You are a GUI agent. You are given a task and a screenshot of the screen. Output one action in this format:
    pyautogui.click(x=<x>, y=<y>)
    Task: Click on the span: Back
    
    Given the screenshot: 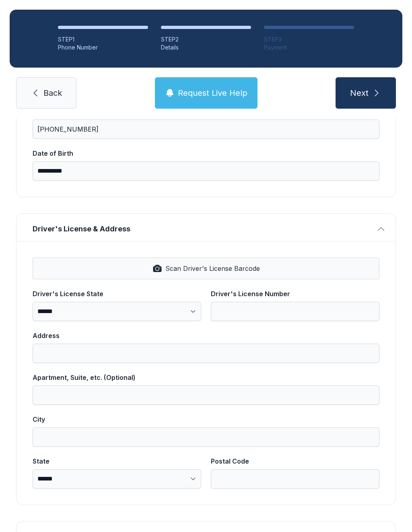 What is the action you would take?
    pyautogui.click(x=53, y=93)
    